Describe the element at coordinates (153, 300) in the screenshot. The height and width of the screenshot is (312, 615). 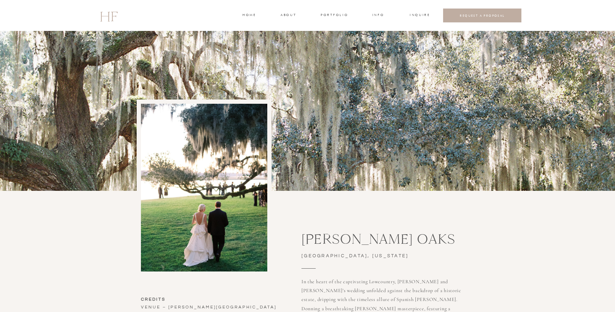
I see `b: CREDITS` at that location.